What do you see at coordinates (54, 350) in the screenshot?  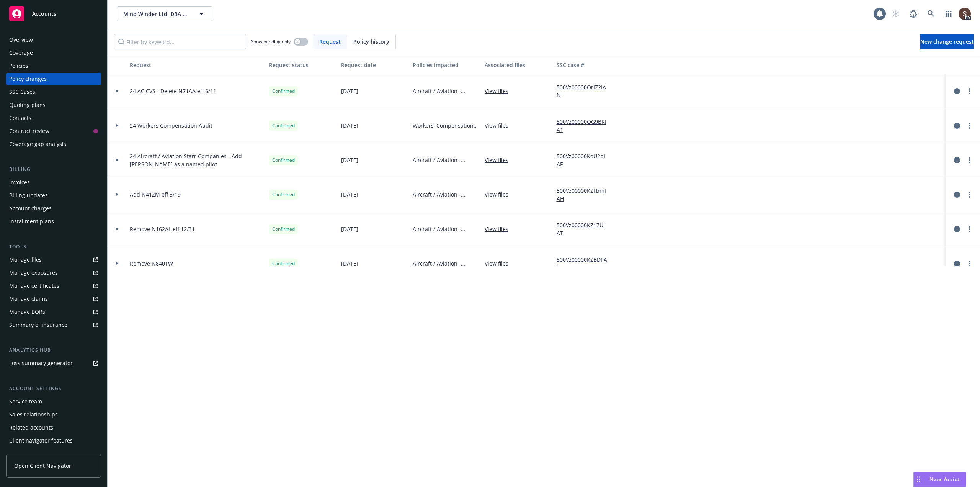 I see `div: Analytics hub` at bounding box center [54, 350].